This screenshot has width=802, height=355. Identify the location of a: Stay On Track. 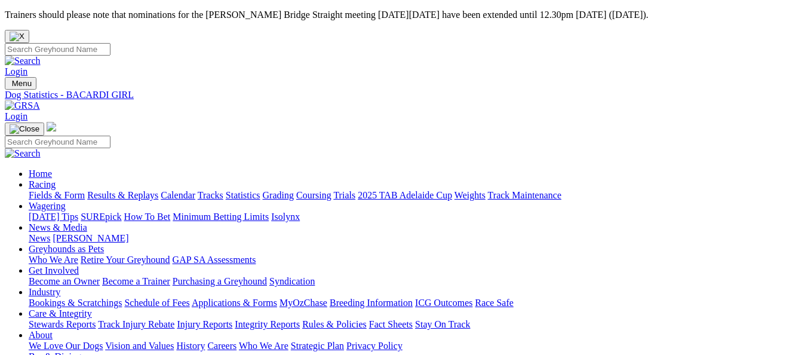
(442, 324).